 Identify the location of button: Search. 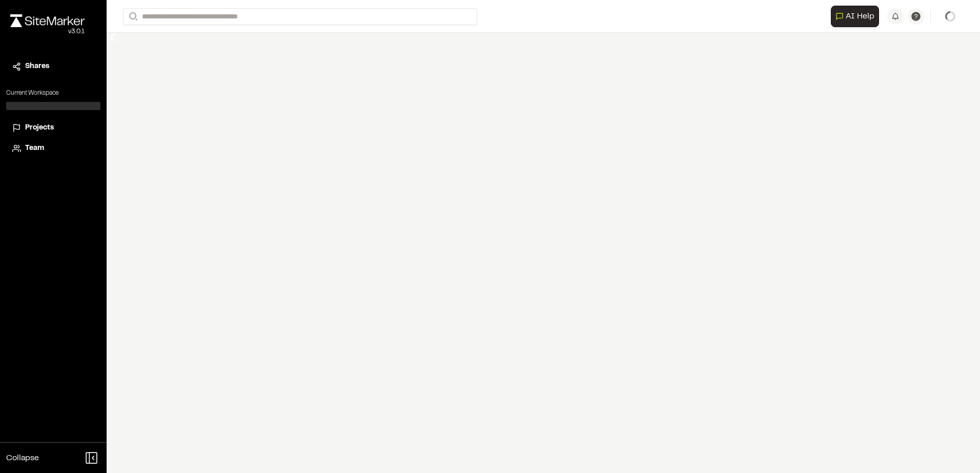
(132, 17).